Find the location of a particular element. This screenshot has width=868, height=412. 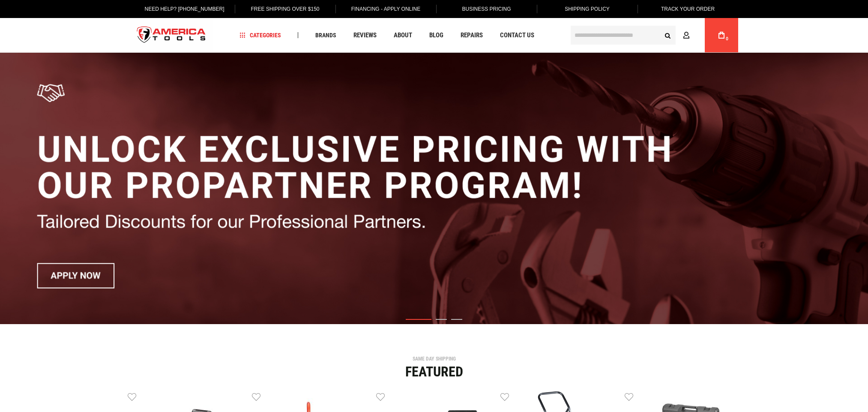

a: 0 is located at coordinates (722, 35).